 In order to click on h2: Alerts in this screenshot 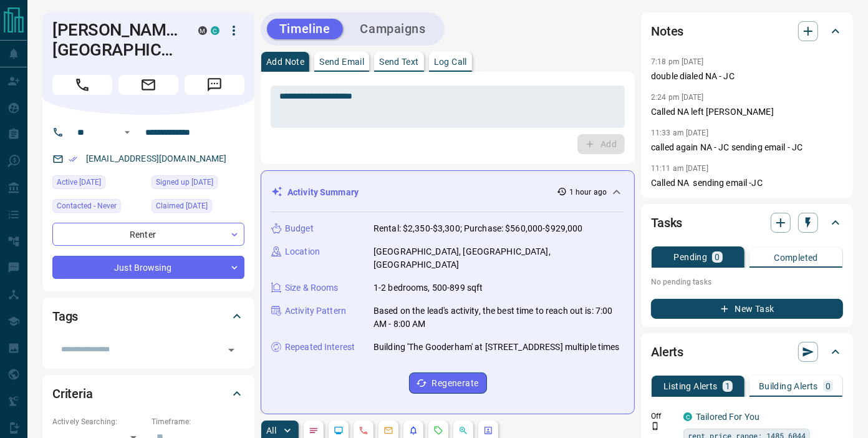, I will do `click(667, 351)`.